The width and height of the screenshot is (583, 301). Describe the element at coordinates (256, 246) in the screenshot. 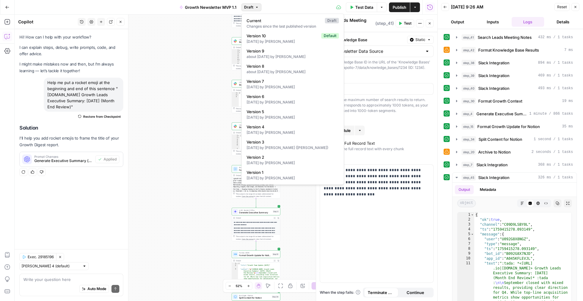

I see `g: Edge from step_4 to step_15` at that location.